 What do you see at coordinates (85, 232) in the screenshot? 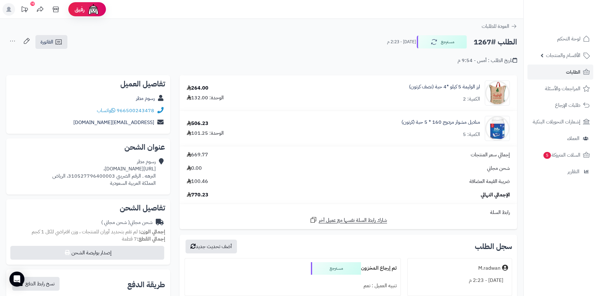
I see `span: لم تقم بتحديد أوزان للمنتجات ، وزن افتراضي للكل 1 كجم` at bounding box center [85, 232].